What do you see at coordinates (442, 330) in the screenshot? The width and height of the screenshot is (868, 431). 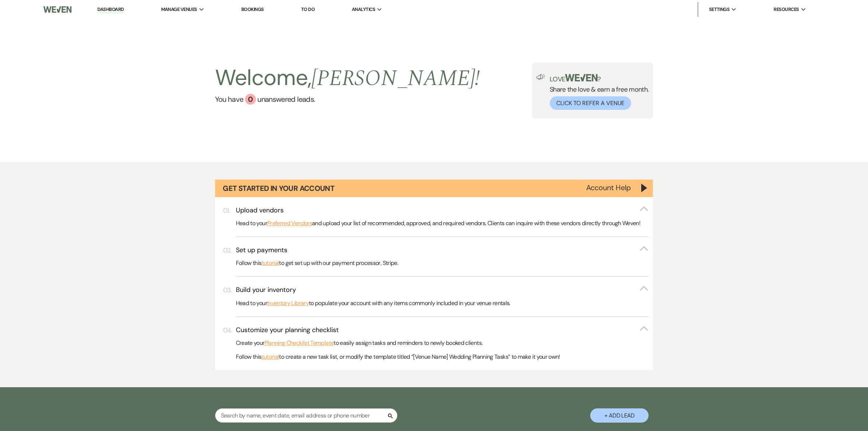 I see `button: Customize your planning checklist` at bounding box center [442, 330].